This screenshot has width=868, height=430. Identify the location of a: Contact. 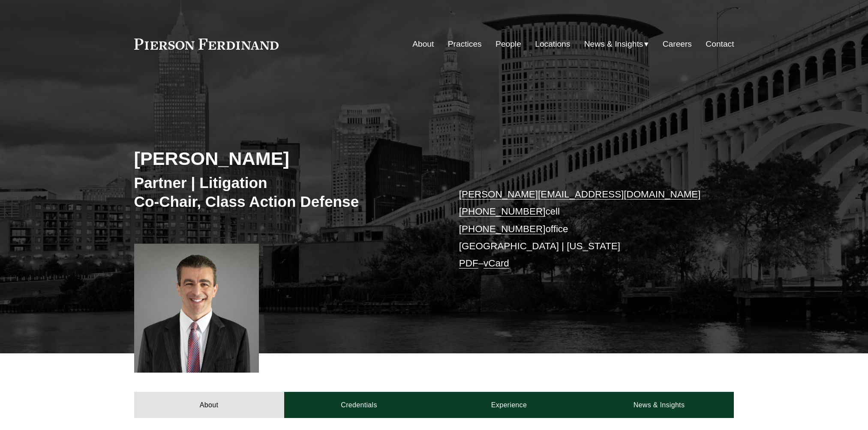
(720, 44).